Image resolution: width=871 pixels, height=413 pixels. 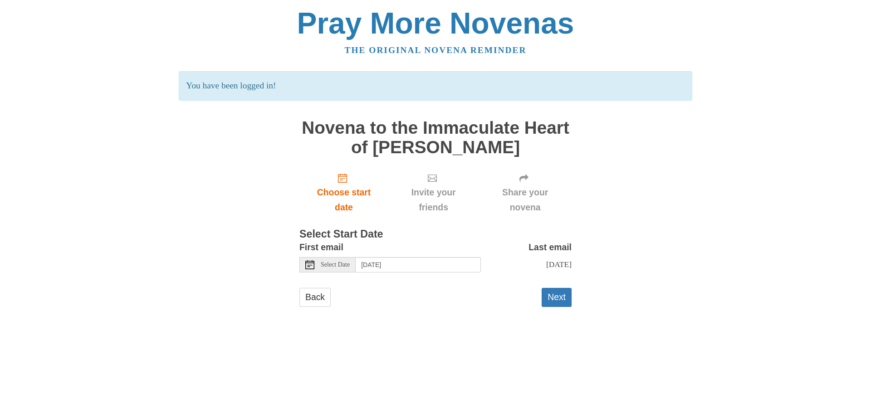 What do you see at coordinates (436, 50) in the screenshot?
I see `a: The original novena reminder` at bounding box center [436, 50].